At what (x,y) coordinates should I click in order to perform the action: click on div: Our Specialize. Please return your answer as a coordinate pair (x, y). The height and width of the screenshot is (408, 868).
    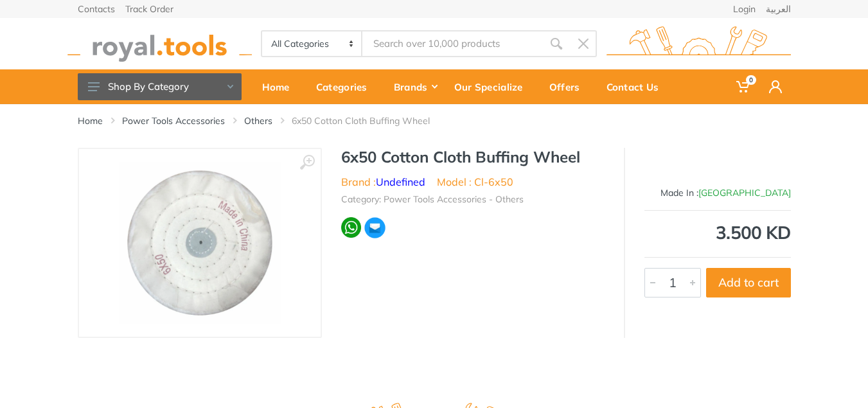
    Looking at the image, I should click on (493, 87).